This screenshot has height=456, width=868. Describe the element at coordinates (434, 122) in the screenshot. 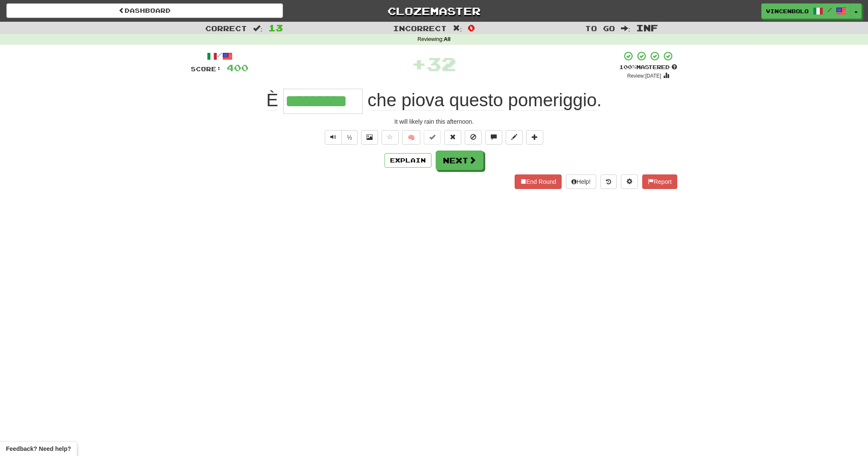

I see `div: It will likely rain this afternoon.` at that location.